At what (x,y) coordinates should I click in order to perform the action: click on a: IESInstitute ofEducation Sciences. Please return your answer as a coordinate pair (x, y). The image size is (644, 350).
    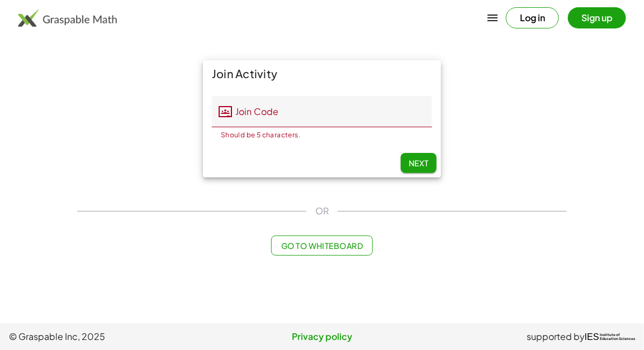
    Looking at the image, I should click on (610, 337).